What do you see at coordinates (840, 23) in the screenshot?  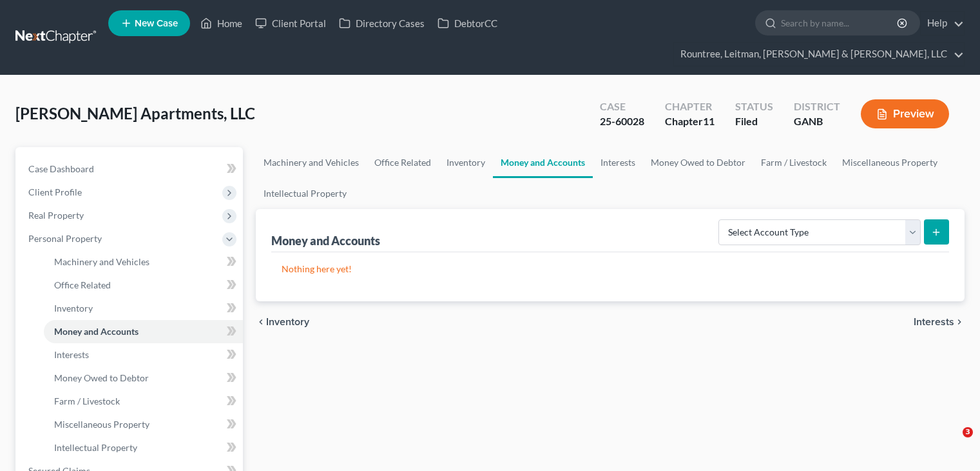 I see `input: Search by name...` at bounding box center [840, 23].